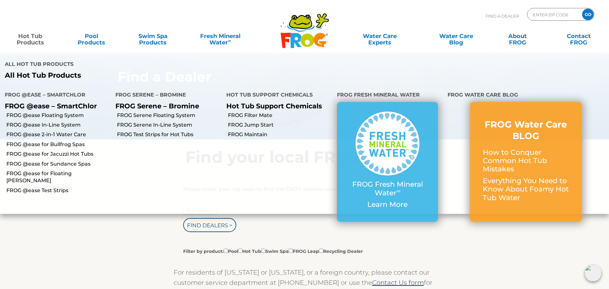 This screenshot has height=289, width=609. What do you see at coordinates (517, 36) in the screenshot?
I see `a: AboutFROG` at bounding box center [517, 36].